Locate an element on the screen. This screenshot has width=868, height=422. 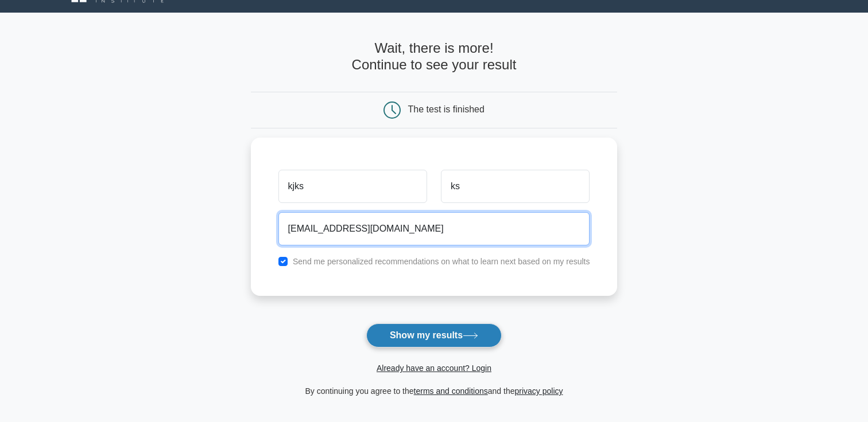
div: By continuing you agree to the and the is located at coordinates (434, 392).